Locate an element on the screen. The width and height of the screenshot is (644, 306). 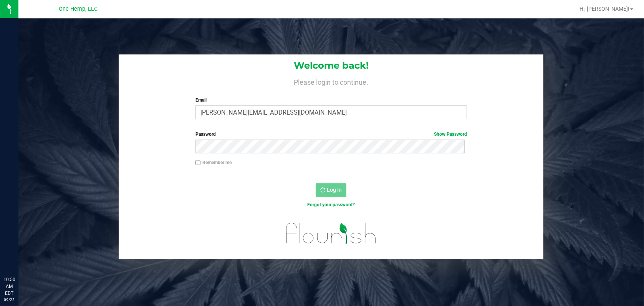
p: 10:50 AM EDT is located at coordinates (9, 287).